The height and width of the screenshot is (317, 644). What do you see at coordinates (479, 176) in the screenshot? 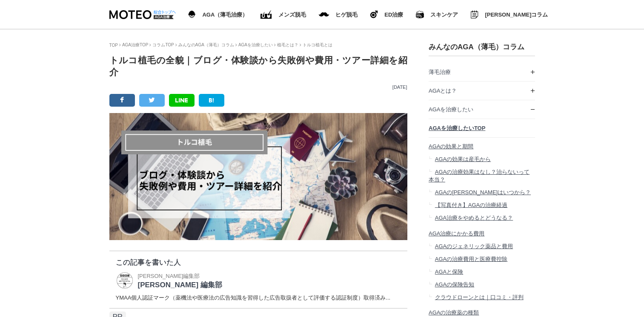
I see `span: AGAの治療効果はなし？治らないって本当？` at bounding box center [479, 176].